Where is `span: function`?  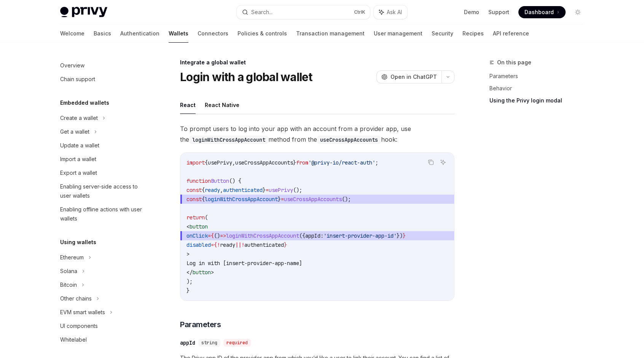 span: function is located at coordinates (199, 181).